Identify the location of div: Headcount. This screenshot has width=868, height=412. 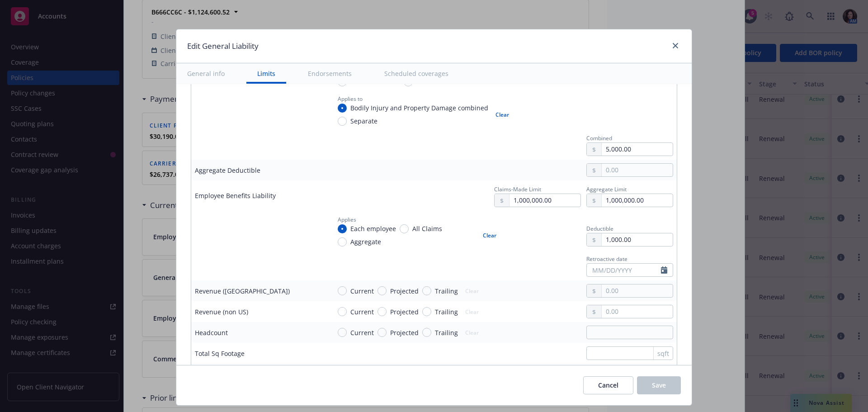
(211, 332).